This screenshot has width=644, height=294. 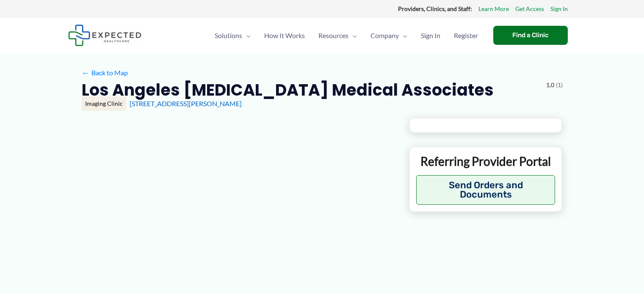 What do you see at coordinates (285, 36) in the screenshot?
I see `a: How It Works` at bounding box center [285, 36].